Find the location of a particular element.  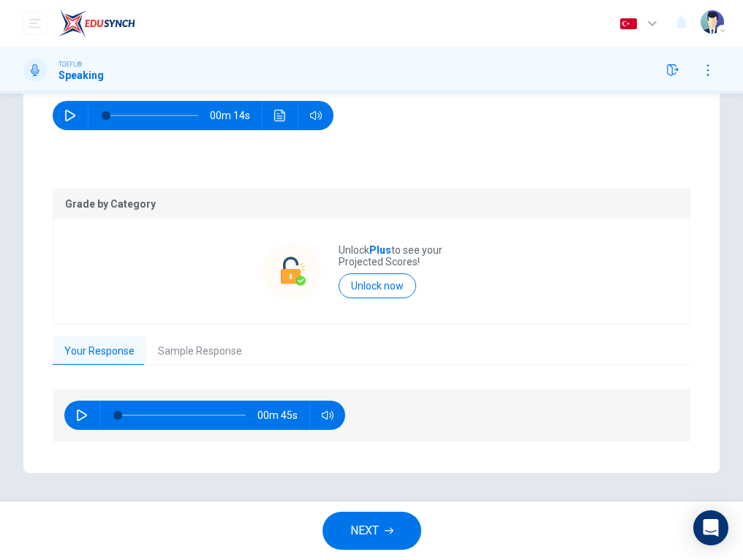

img: EduSynch logo is located at coordinates (97, 23).